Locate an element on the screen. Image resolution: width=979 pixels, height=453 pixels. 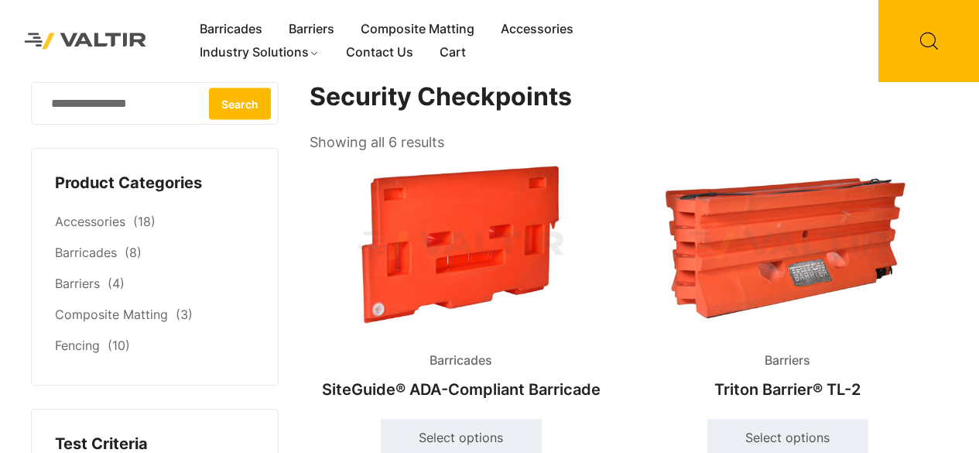
h2: Triton Barrier® TL-2 is located at coordinates (787, 389).